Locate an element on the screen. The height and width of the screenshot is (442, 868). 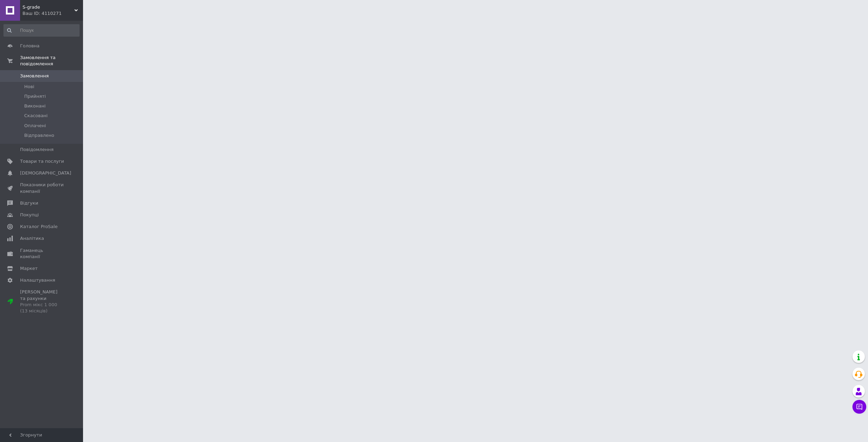
span: Відгуки is located at coordinates (29, 203).